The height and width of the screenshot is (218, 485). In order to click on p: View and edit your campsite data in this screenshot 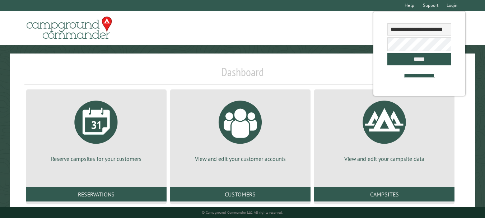, I will do `click(384, 159)`.